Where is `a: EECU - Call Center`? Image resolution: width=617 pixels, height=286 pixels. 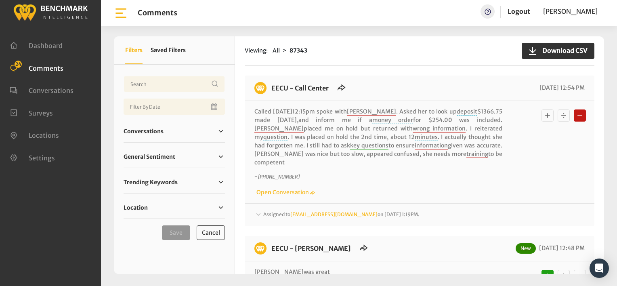
a: EECU - Call Center is located at coordinates (300, 88).